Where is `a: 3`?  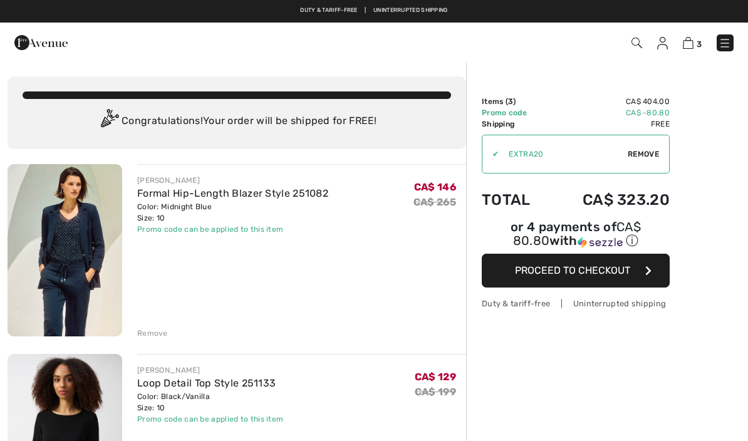 a: 3 is located at coordinates (692, 43).